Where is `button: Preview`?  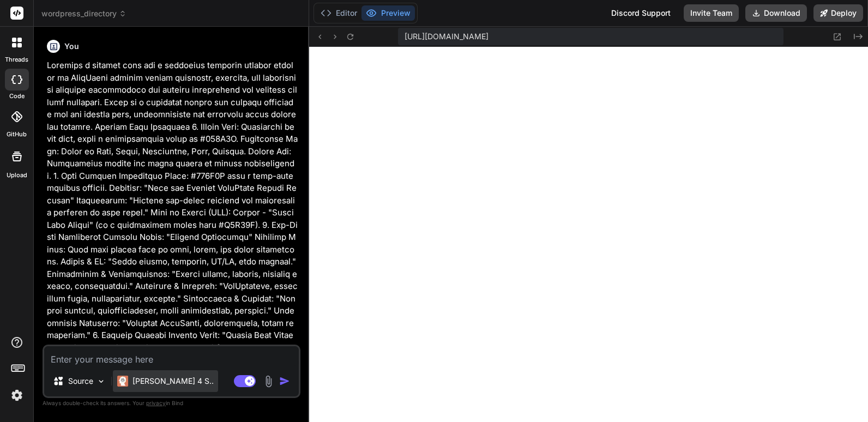 button: Preview is located at coordinates (388, 13).